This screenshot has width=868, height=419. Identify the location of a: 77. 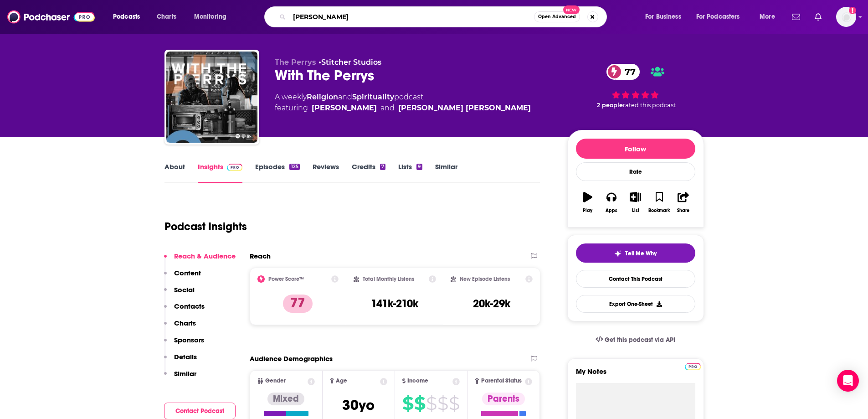
(623, 72).